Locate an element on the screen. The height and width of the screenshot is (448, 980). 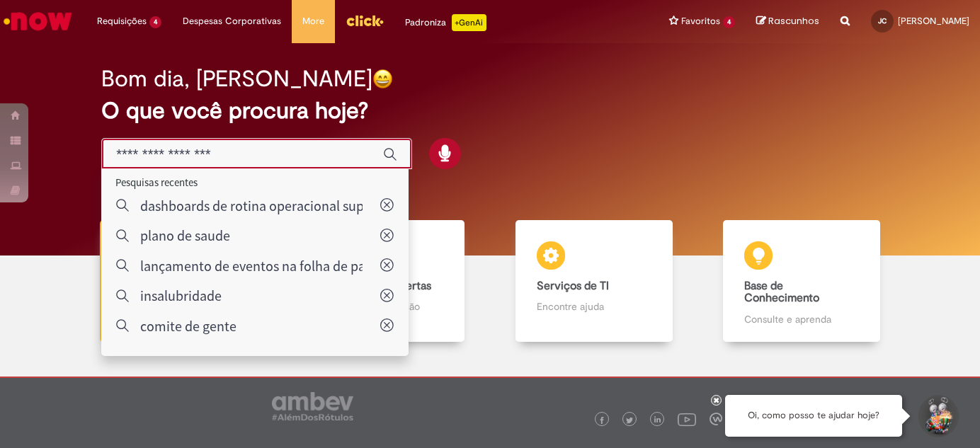
span: Favoritos is located at coordinates (700, 22).